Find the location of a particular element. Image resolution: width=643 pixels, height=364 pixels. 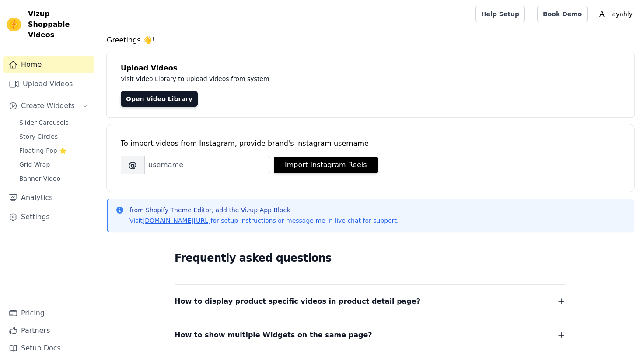

span: Vizup Shoppable Videos is located at coordinates (59, 24).